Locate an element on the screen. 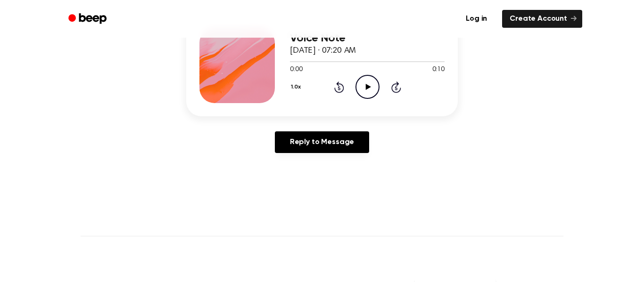 This screenshot has width=644, height=282. h3: Voice Note is located at coordinates (367, 38).